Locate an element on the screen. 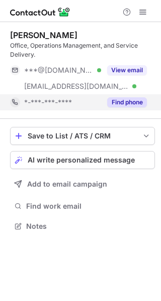 Image resolution: width=161 pixels, height=301 pixels. span: Notes is located at coordinates (88, 226).